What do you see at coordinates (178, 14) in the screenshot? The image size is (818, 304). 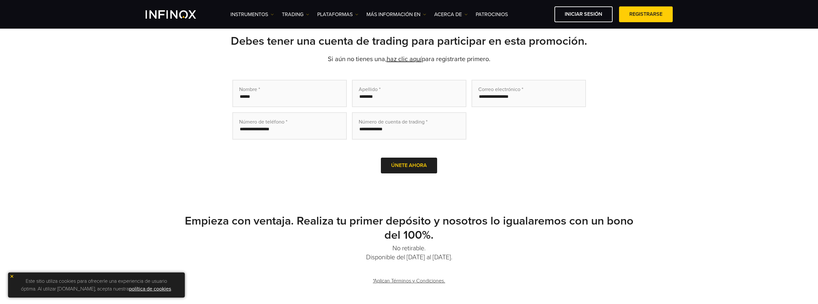 I see `a: INFINOX Logo` at bounding box center [178, 14].